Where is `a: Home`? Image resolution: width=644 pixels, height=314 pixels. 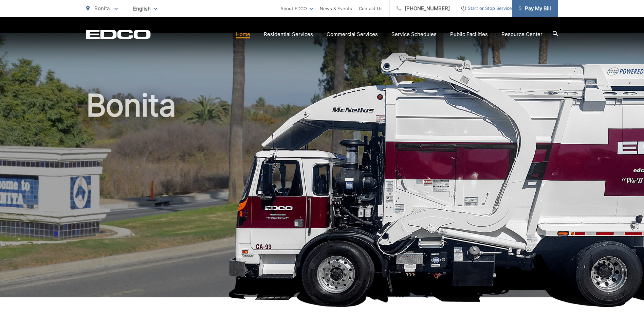 a: Home is located at coordinates (243, 34).